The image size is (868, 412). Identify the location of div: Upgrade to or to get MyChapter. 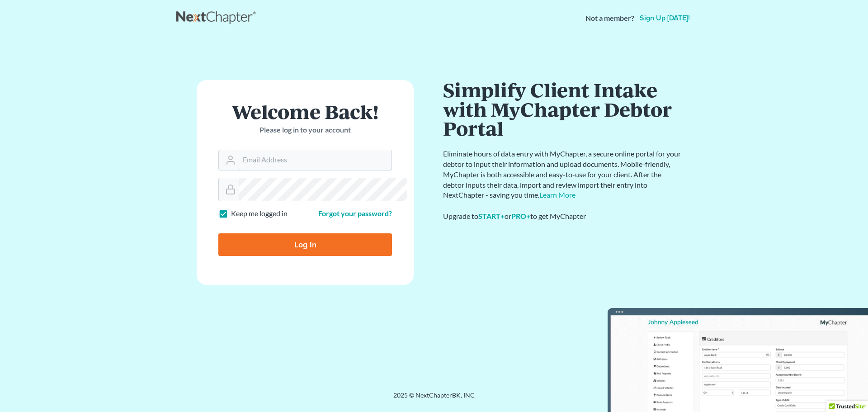
(563, 216).